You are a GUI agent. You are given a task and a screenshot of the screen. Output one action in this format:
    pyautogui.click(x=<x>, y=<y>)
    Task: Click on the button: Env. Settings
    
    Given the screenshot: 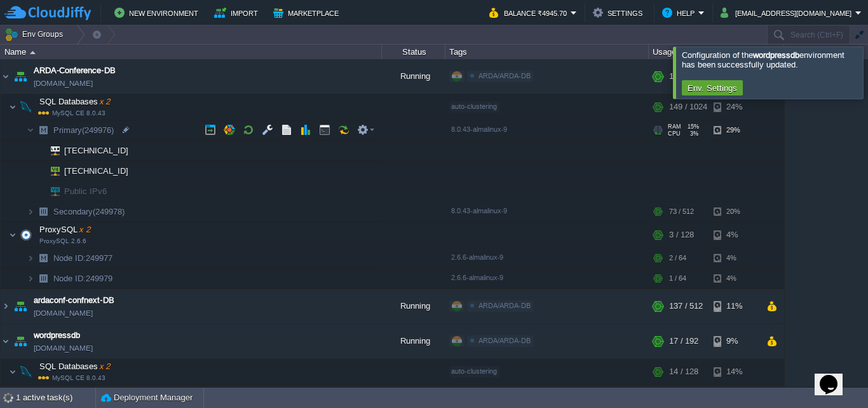 What is the action you would take?
    pyautogui.click(x=713, y=88)
    